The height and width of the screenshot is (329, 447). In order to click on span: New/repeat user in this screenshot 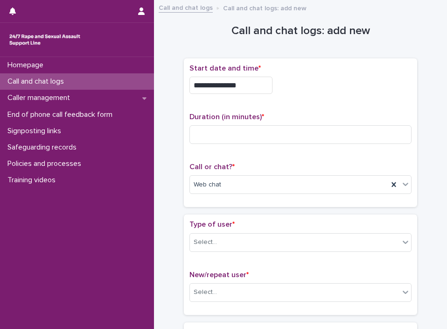, I will do `click(219, 275)`.